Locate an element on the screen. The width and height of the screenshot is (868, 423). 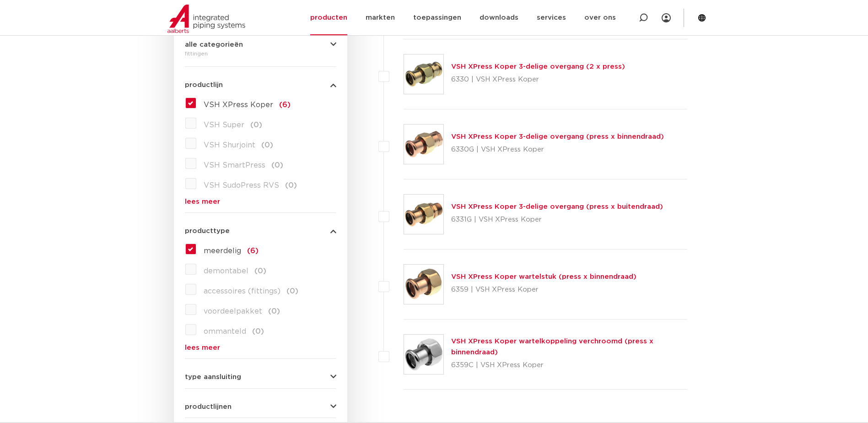
span: voordeelpakket is located at coordinates (233, 312).